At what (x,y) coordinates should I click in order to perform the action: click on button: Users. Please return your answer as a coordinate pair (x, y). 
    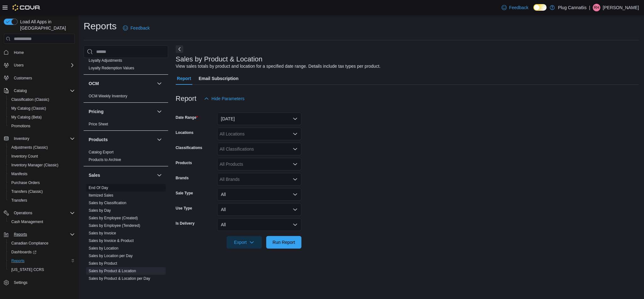
    Looking at the image, I should click on (39, 65).